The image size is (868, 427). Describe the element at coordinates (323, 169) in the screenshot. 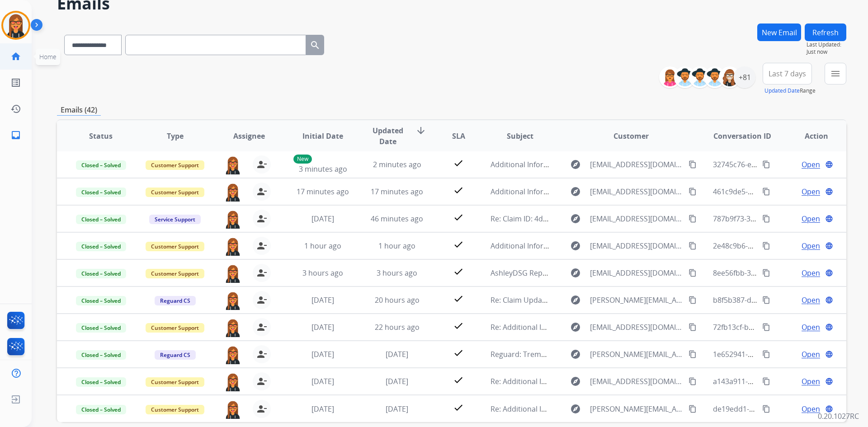

I see `span: 3 minutes ago` at that location.